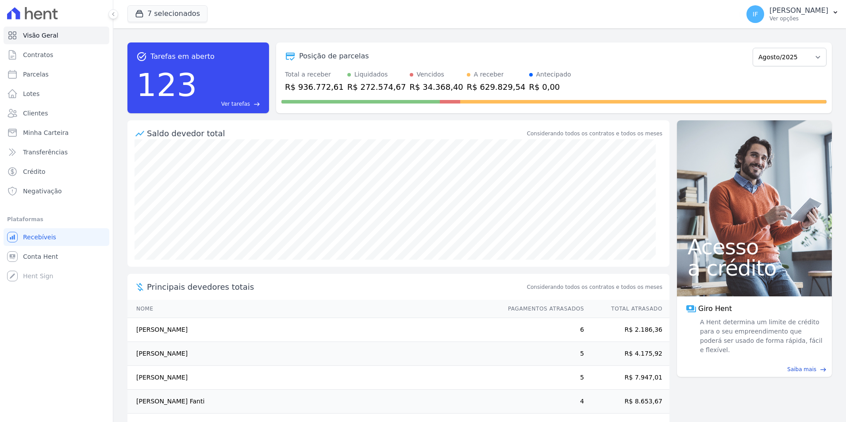 The height and width of the screenshot is (422, 846). I want to click on td: R$ 2.186,36, so click(627, 330).